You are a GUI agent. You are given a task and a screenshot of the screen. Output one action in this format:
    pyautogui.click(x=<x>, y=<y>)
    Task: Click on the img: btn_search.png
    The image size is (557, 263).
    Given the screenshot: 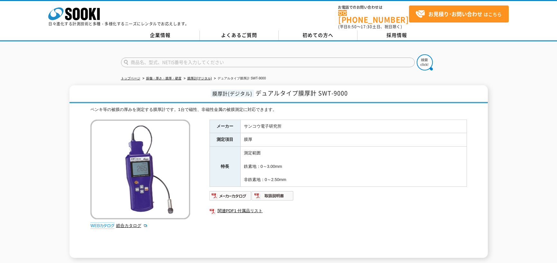 What is the action you would take?
    pyautogui.click(x=425, y=62)
    